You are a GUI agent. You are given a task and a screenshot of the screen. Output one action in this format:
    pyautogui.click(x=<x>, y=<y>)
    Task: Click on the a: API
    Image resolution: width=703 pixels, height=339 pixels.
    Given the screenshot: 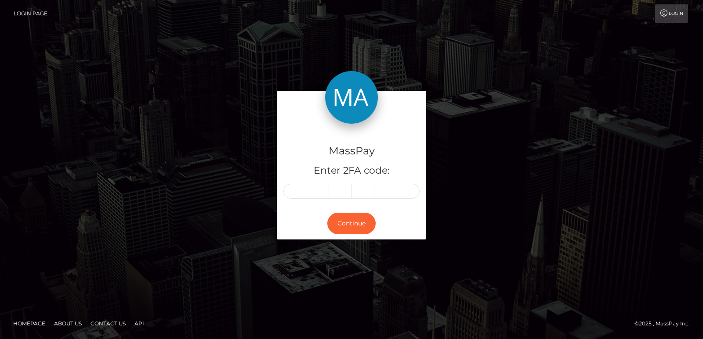 What is the action you would take?
    pyautogui.click(x=139, y=324)
    